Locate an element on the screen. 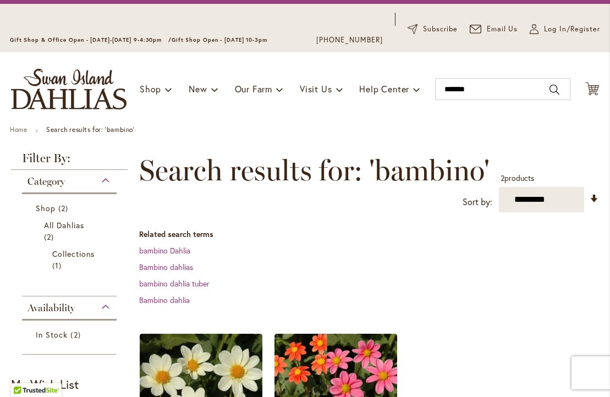 The image size is (610, 397). dt: Related search terms is located at coordinates (369, 234).